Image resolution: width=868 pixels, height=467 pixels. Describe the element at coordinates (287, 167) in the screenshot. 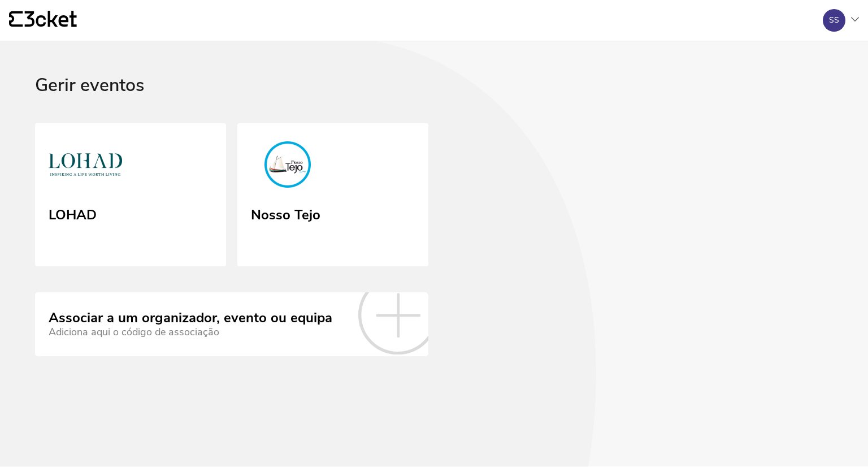

I see `img: Nosso Tejo` at that location.